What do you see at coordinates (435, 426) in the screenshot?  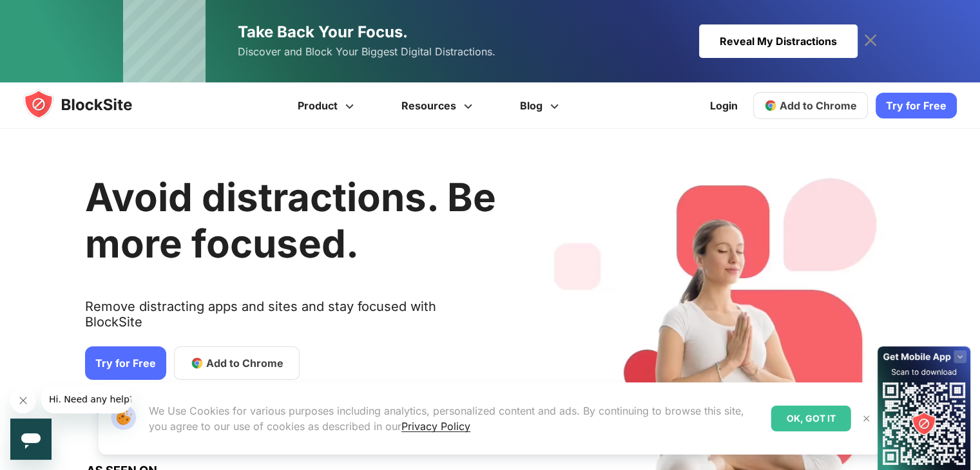 I see `a: Privacy Policy` at bounding box center [435, 426].